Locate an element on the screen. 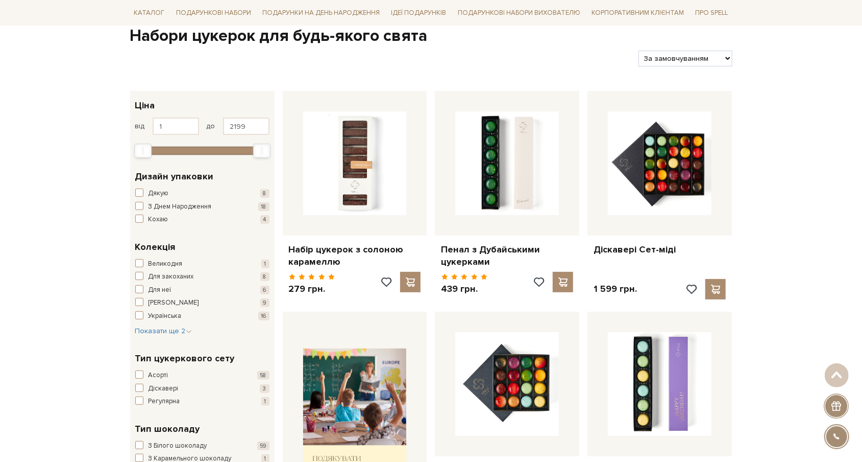 This screenshot has width=862, height=462. span: від is located at coordinates (140, 126).